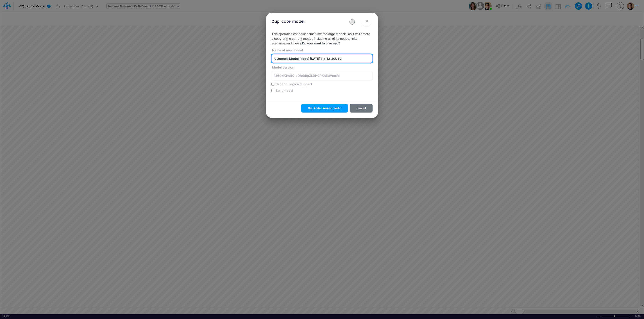  Describe the element at coordinates (322, 64) in the screenshot. I see `div: This operation can take some time for large models, as it will create a copy of the current model...` at that location.